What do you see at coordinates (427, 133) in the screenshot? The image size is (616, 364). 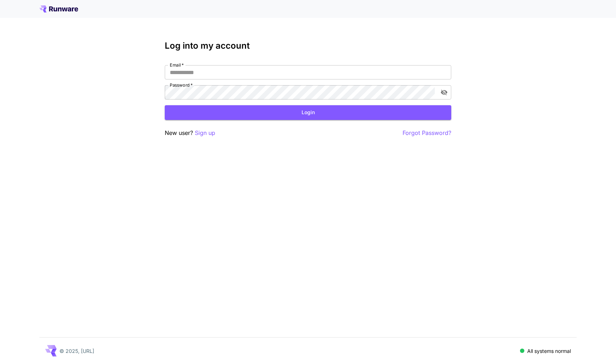 I see `button: Forgot Password?` at bounding box center [427, 133].